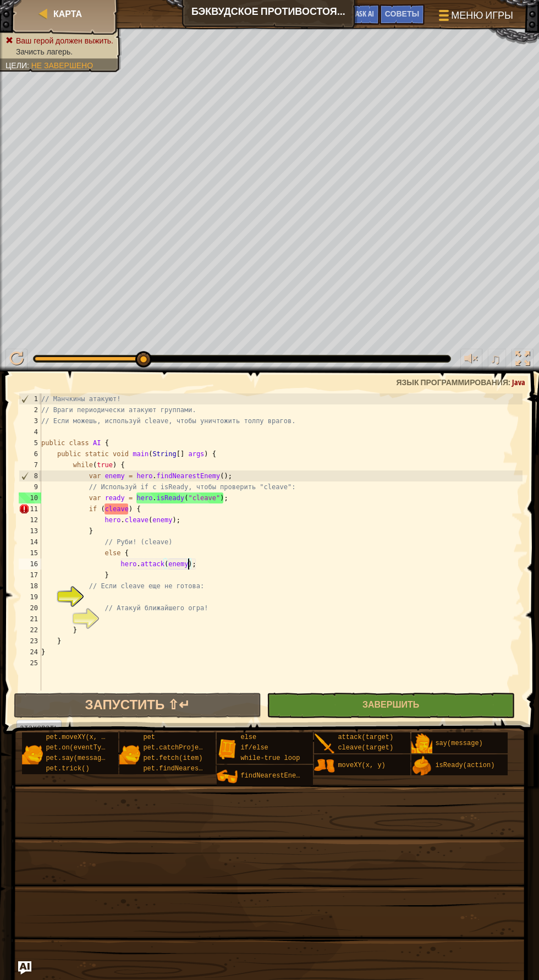 This screenshot has width=539, height=980. I want to click on span: pet.findNearestByType(type), so click(196, 769).